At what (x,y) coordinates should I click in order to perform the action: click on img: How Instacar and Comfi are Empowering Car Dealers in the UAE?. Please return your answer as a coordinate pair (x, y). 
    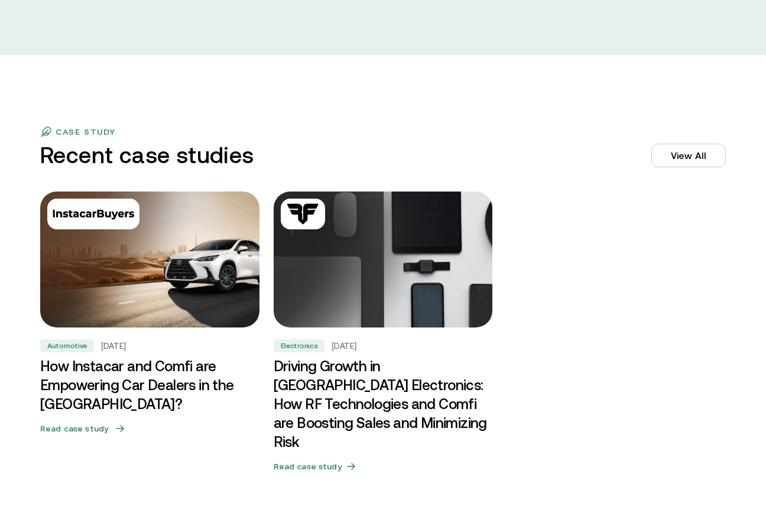
    Looking at the image, I should click on (150, 260).